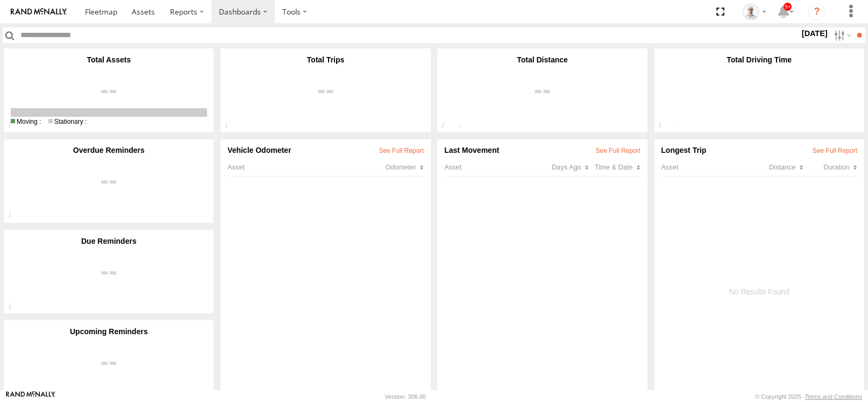  What do you see at coordinates (109, 366) in the screenshot?
I see `a: View Upcoming Reminders` at bounding box center [109, 366].